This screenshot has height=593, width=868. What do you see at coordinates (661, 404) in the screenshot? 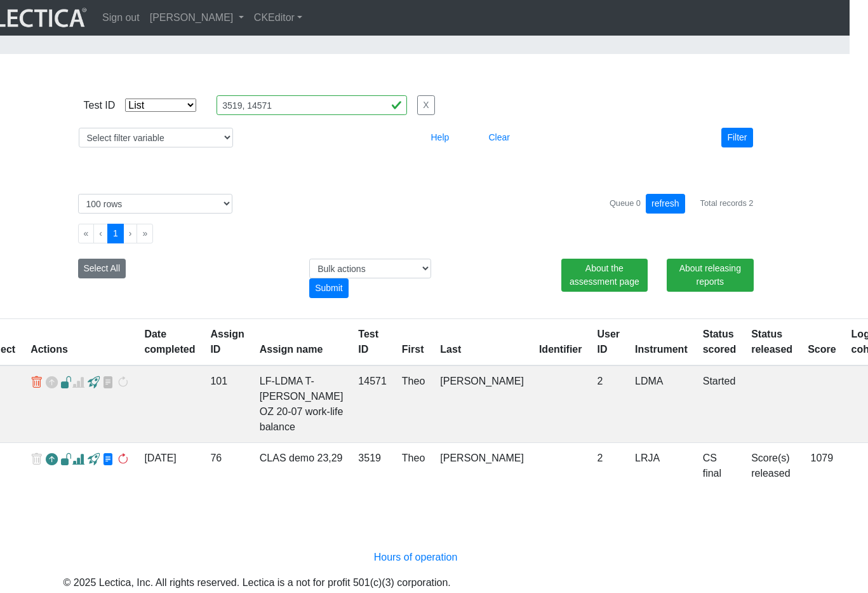
I see `td: LDMA` at bounding box center [661, 404].